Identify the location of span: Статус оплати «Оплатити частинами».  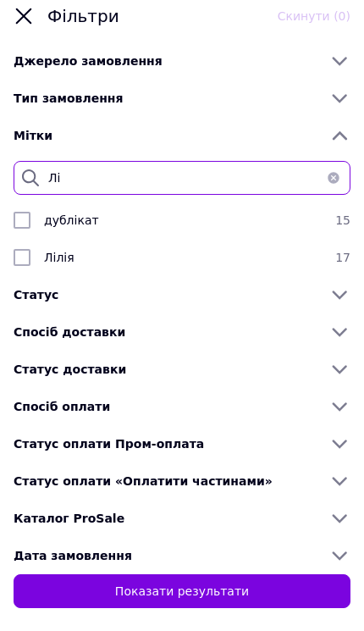
(143, 490).